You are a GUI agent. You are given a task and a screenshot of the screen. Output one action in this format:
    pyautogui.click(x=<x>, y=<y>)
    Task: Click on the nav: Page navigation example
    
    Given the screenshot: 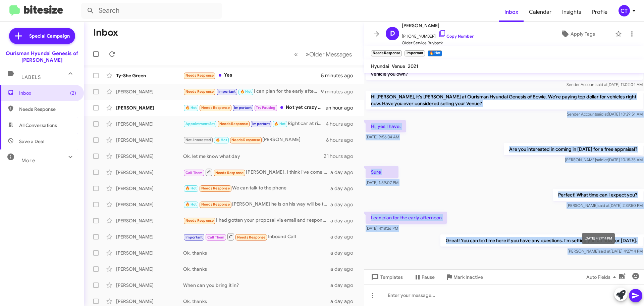 What is the action you would take?
    pyautogui.click(x=323, y=54)
    